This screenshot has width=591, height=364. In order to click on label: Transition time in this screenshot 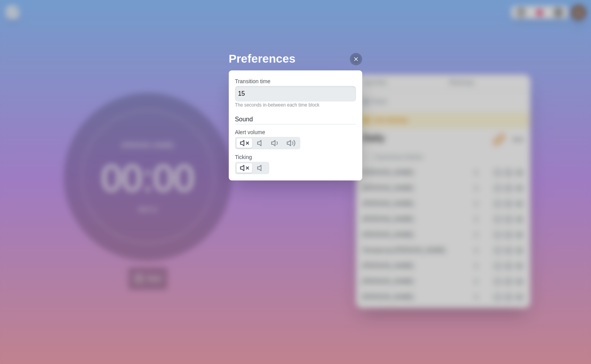, I will do `click(253, 81)`.